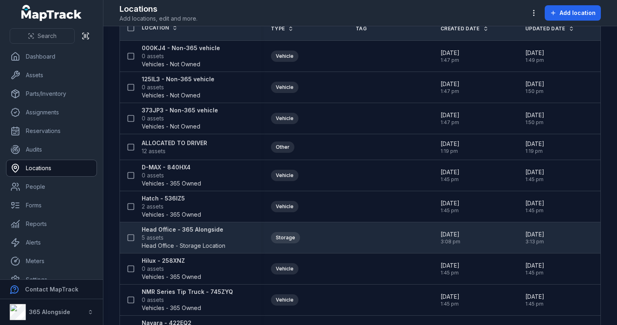 Image resolution: width=617 pixels, height=325 pixels. I want to click on span: 5 assets, so click(153, 237).